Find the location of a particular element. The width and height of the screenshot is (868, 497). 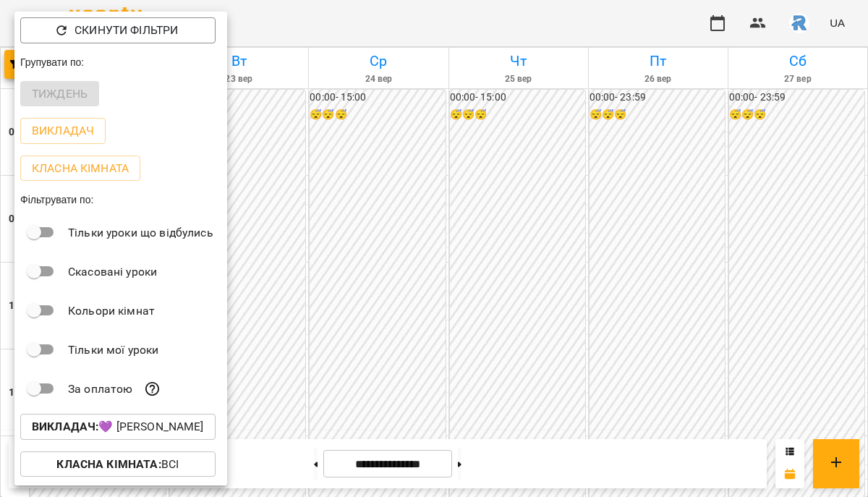

button: Класна кімната:Всі is located at coordinates (118, 465).